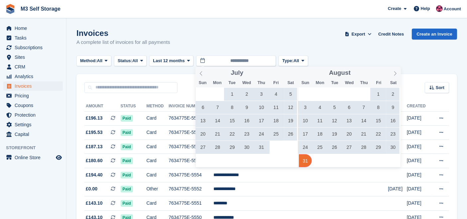 The width and height of the screenshot is (467, 219). Describe the element at coordinates (41, 9) in the screenshot. I see `a: M3 Self Storage` at that location.